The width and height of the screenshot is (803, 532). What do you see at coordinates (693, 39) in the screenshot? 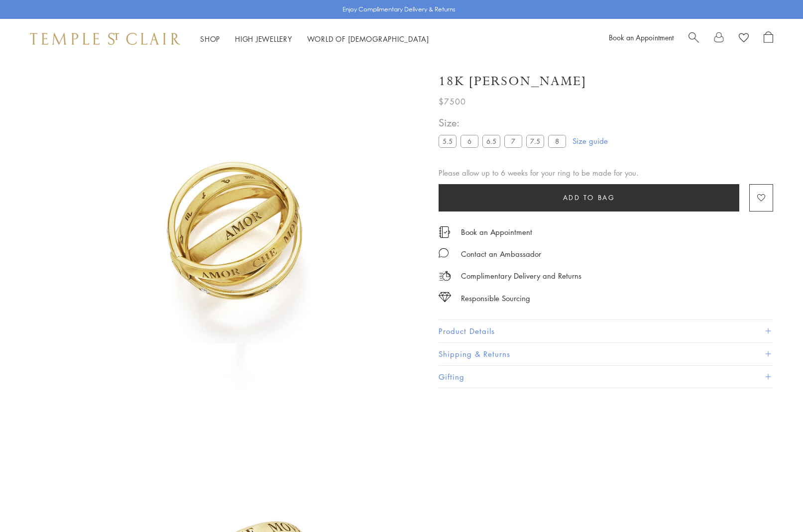
I see `a: Search` at bounding box center [693, 39].